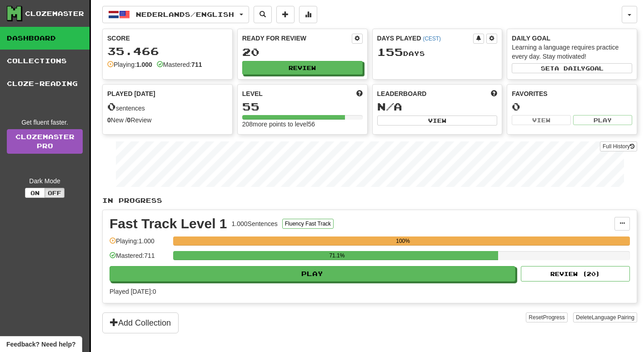 This screenshot has height=352, width=644. I want to click on div: Day s, so click(437, 52).